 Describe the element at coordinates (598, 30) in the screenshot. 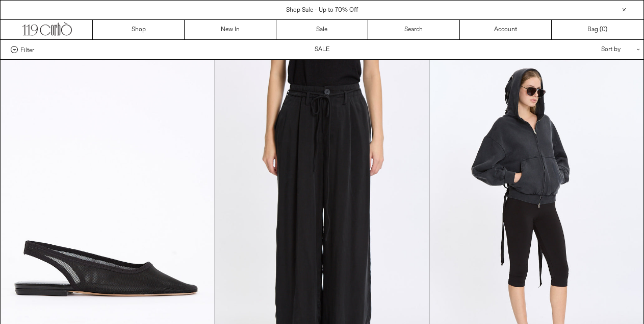

I see `a: Bag ()` at that location.